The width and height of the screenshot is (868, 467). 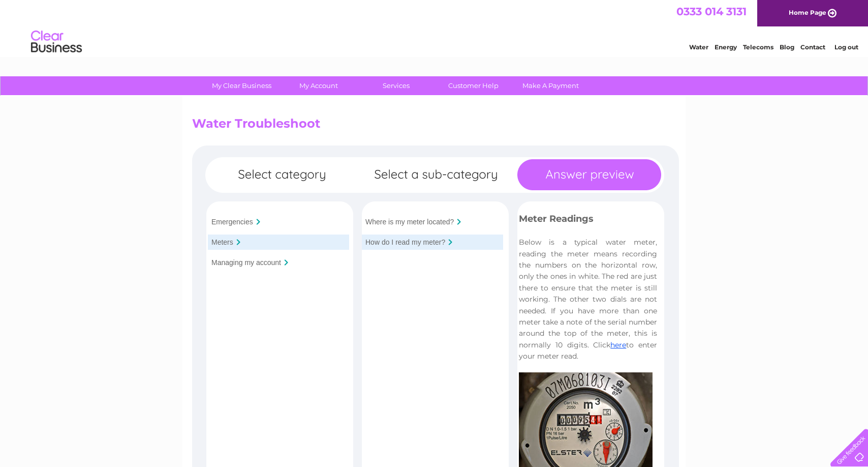 I want to click on input: Managing my account, so click(x=246, y=263).